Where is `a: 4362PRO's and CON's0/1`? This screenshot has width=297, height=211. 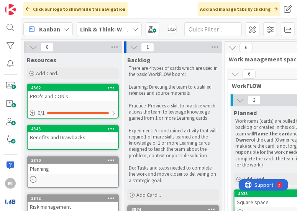 a: 4362PRO's and CON's0/1 is located at coordinates (73, 101).